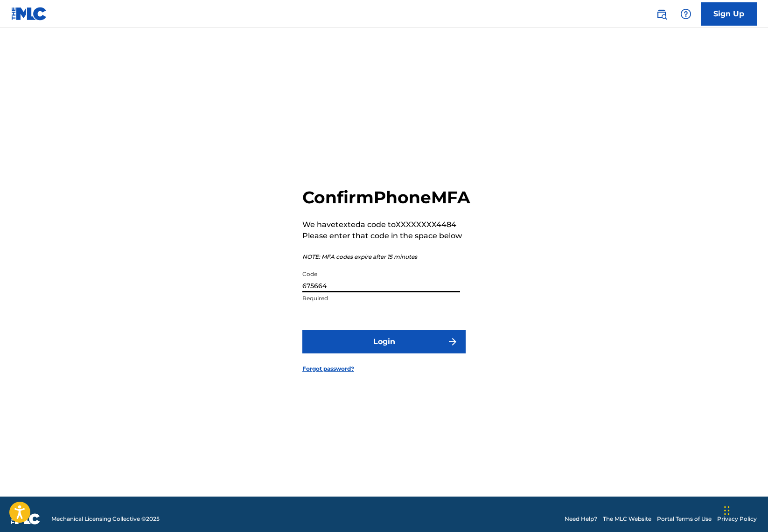  I want to click on a: Public Search, so click(662, 14).